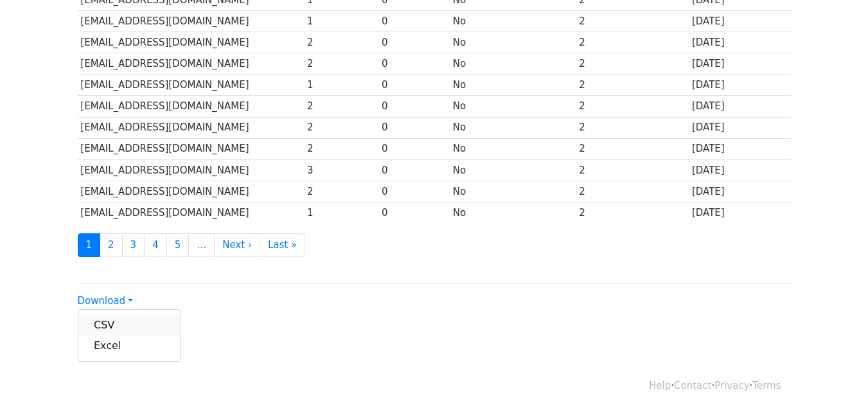 This screenshot has width=868, height=412. I want to click on a: CSV, so click(129, 325).